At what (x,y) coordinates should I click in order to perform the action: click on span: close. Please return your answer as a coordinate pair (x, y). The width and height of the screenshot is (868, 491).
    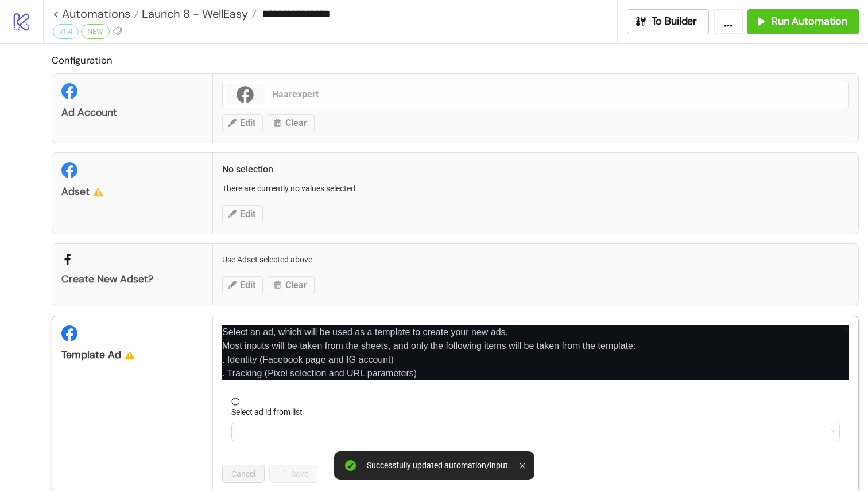
    Looking at the image, I should click on (845, 329).